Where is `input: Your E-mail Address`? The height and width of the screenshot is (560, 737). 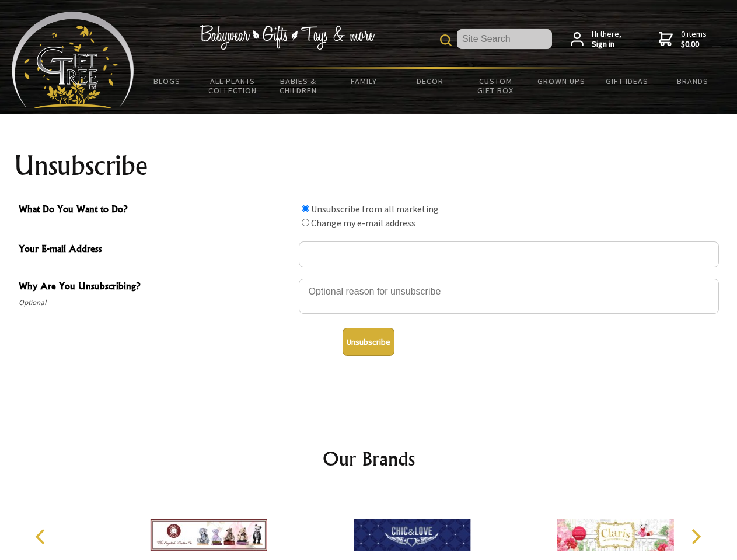
input: Your E-mail Address is located at coordinates (509, 254).